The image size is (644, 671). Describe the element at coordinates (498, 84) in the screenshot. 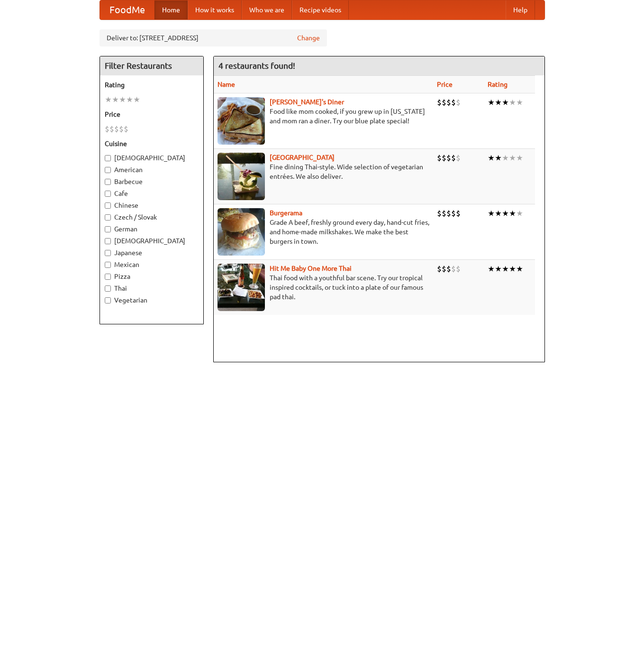

I see `a: Rating` at that location.